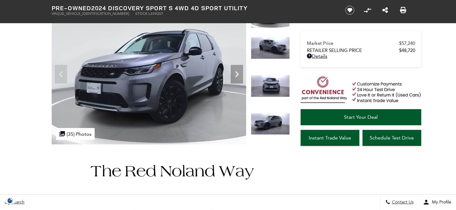 This screenshot has height=210, width=456. Describe the element at coordinates (71, 8) in the screenshot. I see `strong: Pre-Owned` at that location.